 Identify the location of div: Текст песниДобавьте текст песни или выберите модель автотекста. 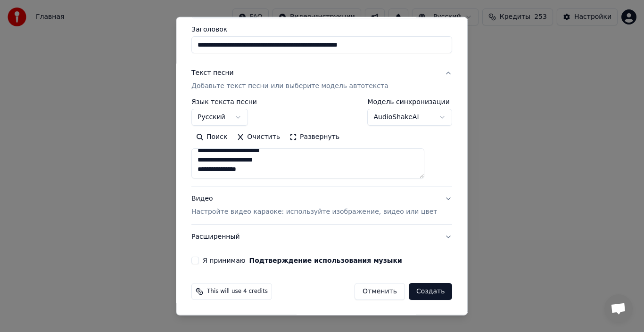
(322, 142).